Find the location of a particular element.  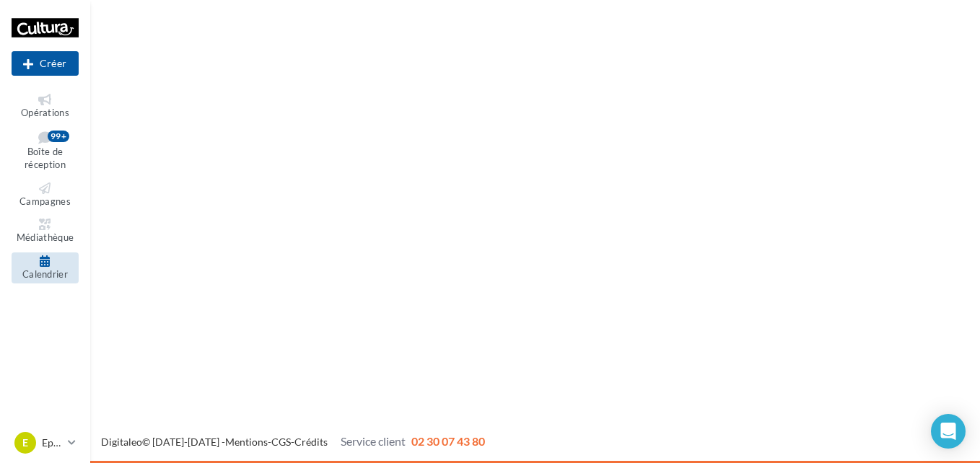

span: E is located at coordinates (26, 443).